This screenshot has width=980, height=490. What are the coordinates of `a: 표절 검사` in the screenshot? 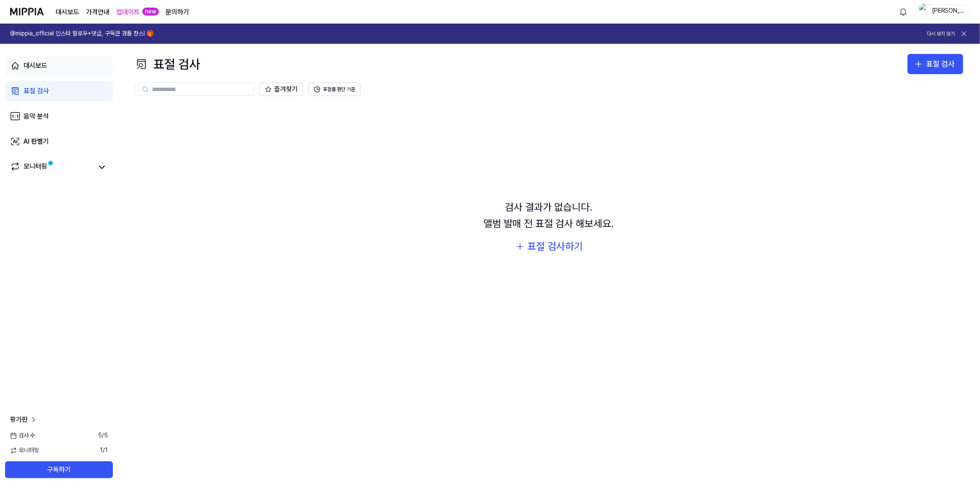 It's located at (59, 91).